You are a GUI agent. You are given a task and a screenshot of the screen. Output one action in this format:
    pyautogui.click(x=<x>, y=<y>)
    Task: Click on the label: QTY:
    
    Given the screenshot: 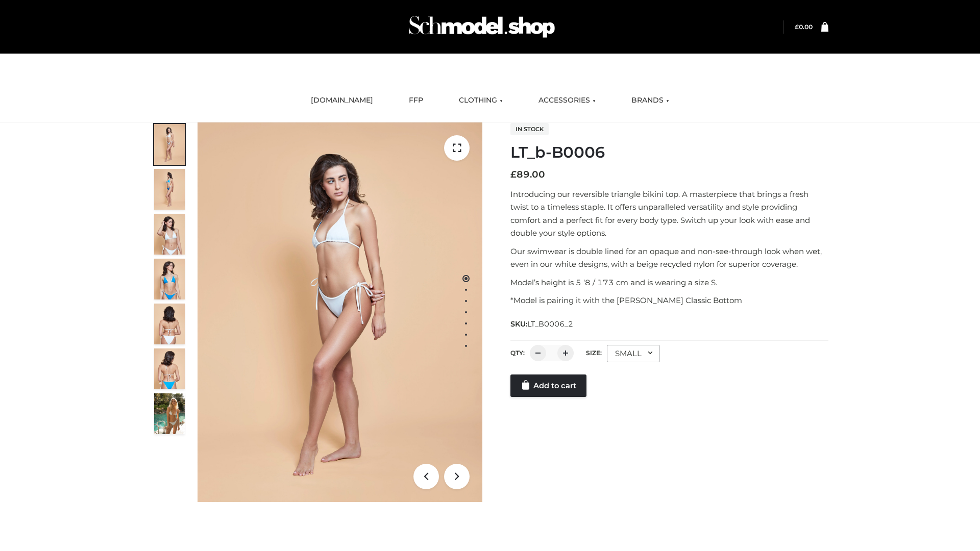 What is the action you would take?
    pyautogui.click(x=517, y=353)
    